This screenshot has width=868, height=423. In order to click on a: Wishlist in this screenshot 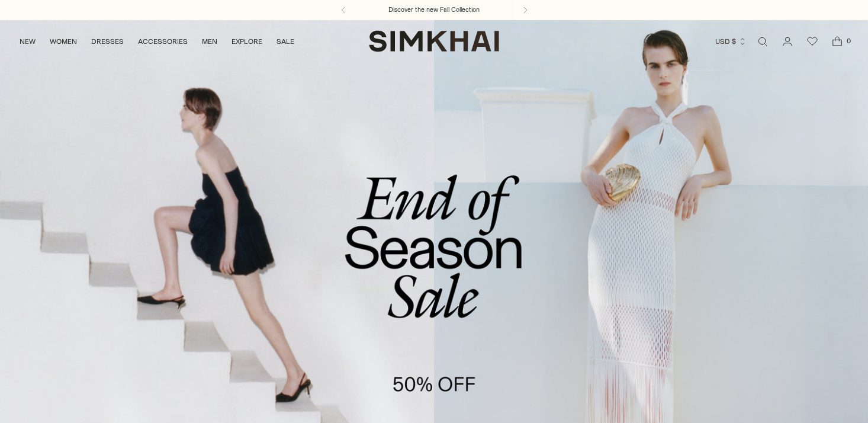, I will do `click(812, 41)`.